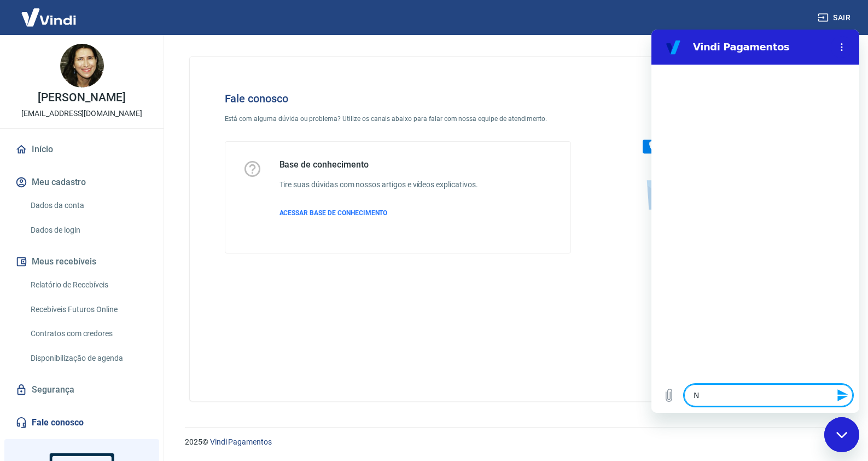 The width and height of the screenshot is (868, 461). Describe the element at coordinates (82, 149) in the screenshot. I see `a: Início` at that location.